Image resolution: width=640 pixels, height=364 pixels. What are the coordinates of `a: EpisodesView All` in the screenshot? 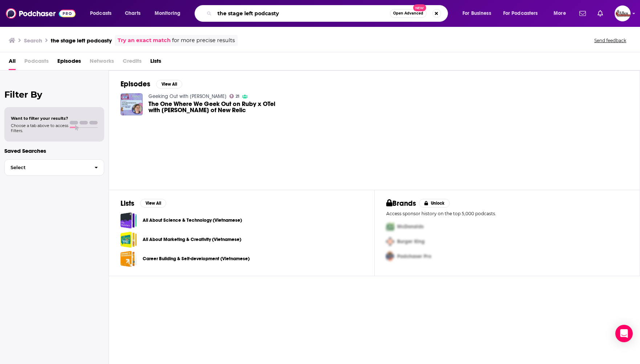 It's located at (151, 84).